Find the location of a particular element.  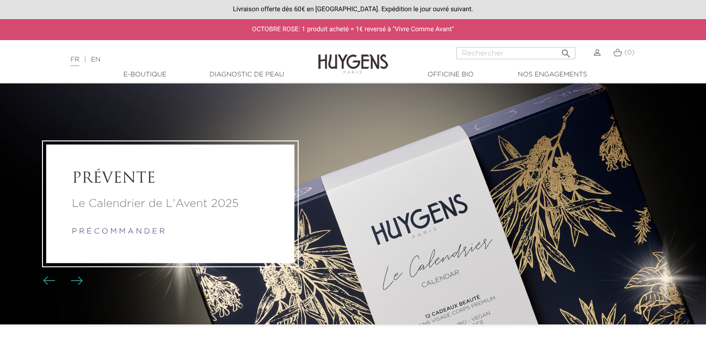

a: Nos engagements is located at coordinates (552, 75).